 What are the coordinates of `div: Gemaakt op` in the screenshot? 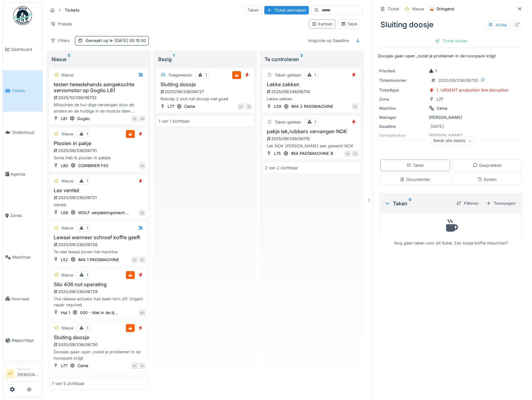 It's located at (116, 40).